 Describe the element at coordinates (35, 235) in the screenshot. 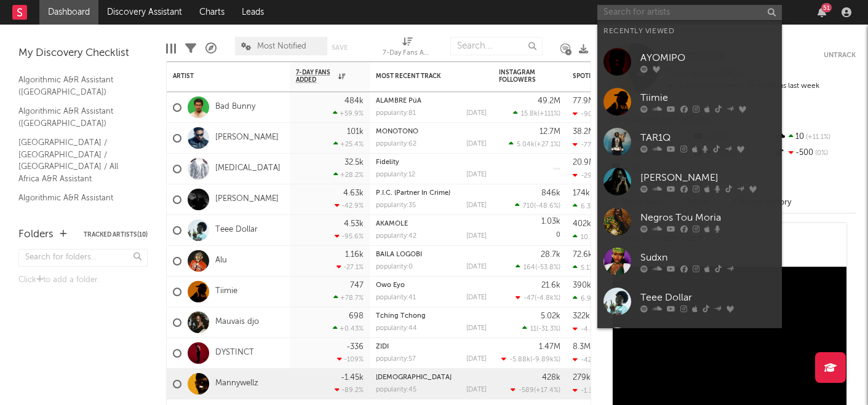

I see `div: Folders` at that location.